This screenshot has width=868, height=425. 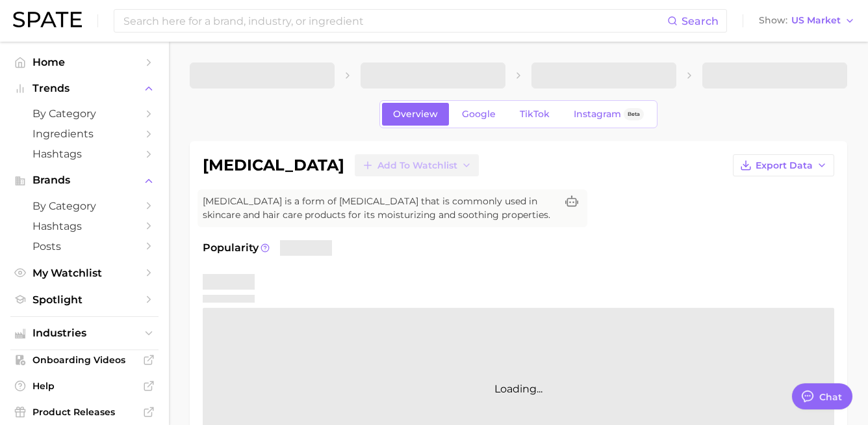 What do you see at coordinates (415, 114) in the screenshot?
I see `span: Overview` at bounding box center [415, 114].